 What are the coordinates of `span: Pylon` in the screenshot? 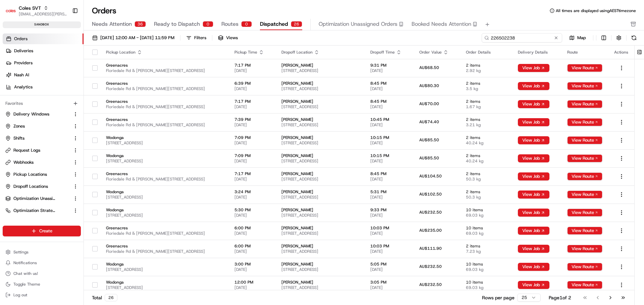 It's located at (74, 116).